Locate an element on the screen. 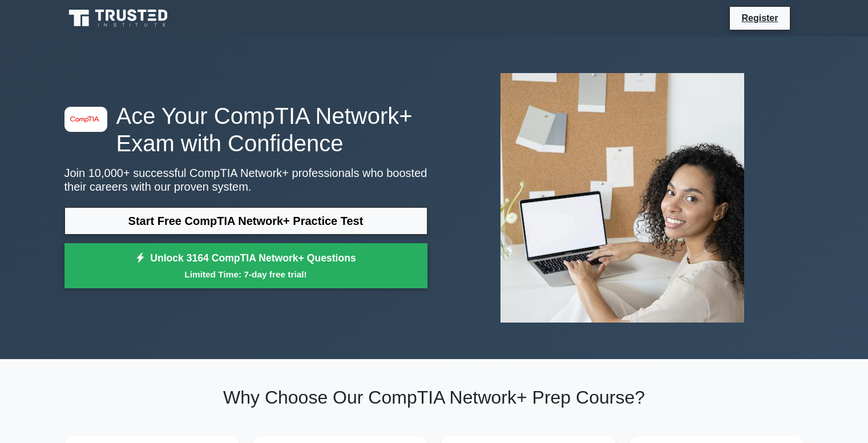  a: Register is located at coordinates (760, 18).